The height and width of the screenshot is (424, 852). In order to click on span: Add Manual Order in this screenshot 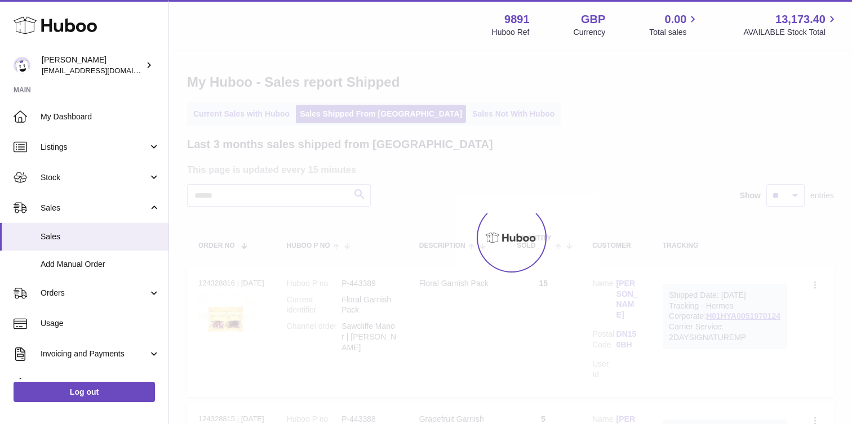, I will do `click(100, 264)`.